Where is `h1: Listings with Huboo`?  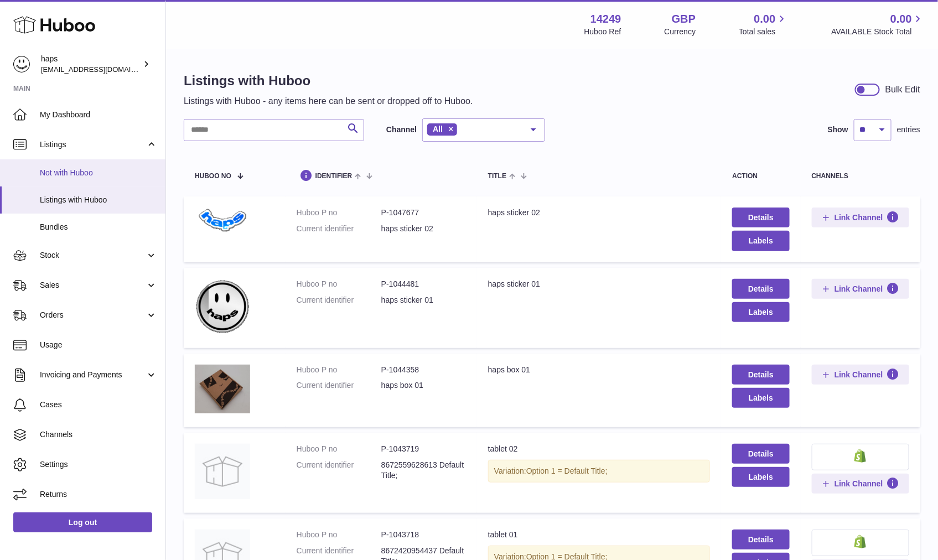 h1: Listings with Huboo is located at coordinates (328, 81).